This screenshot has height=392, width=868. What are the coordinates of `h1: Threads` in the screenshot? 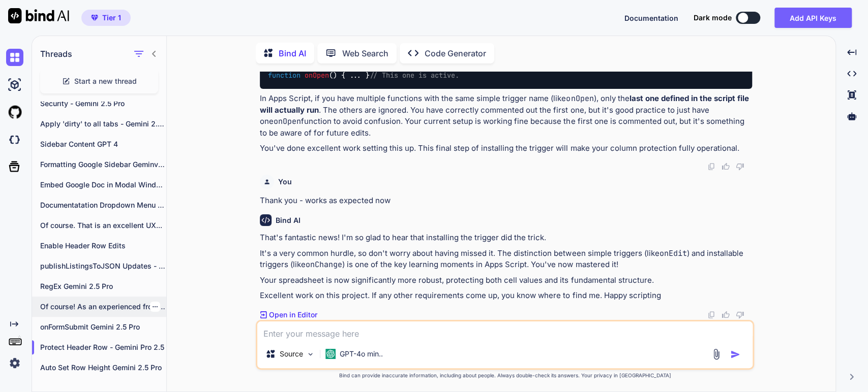 It's located at (56, 54).